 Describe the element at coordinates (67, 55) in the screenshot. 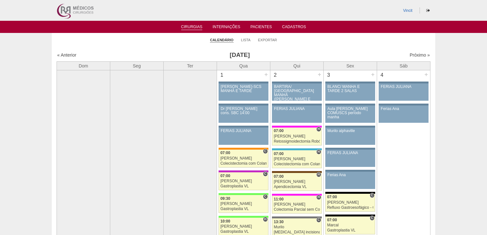

I see `a: « Anterior` at that location.